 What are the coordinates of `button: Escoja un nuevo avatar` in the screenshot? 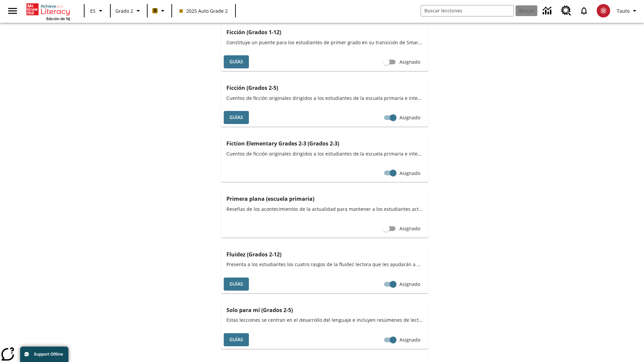 It's located at (604, 11).